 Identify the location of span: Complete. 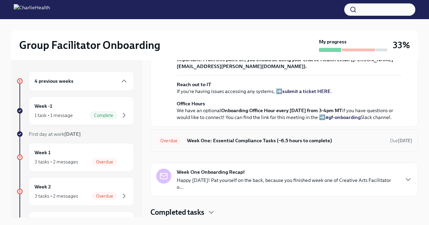
(104, 115).